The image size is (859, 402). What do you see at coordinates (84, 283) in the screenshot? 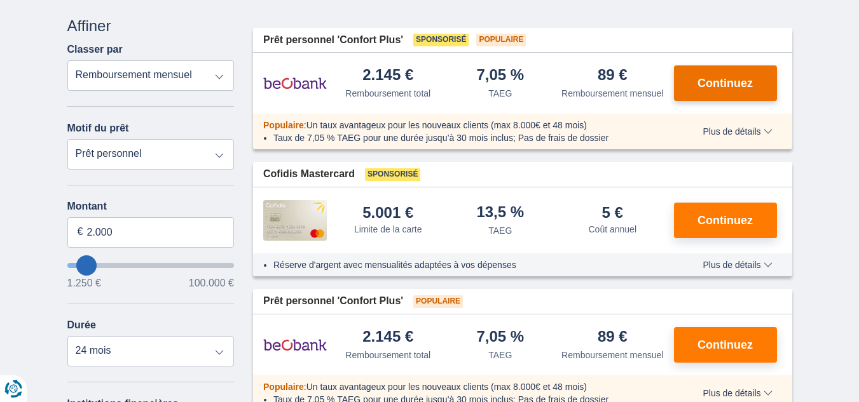
I see `span: 1.250 €` at bounding box center [84, 283].